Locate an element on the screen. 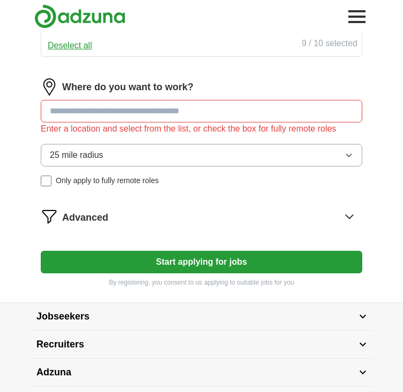  span: Jobseekers is located at coordinates (63, 316).